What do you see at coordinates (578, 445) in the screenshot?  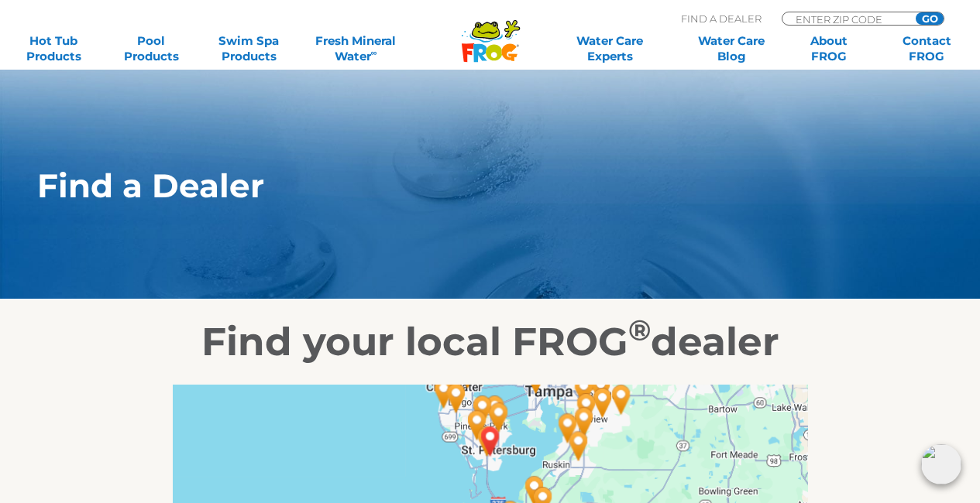 I see `div: Pinch-A-Penny #194 - 19 miles away.` at bounding box center [578, 445].